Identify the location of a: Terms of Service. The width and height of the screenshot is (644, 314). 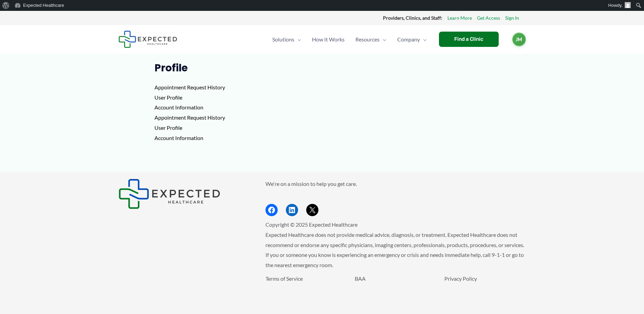
(284, 278).